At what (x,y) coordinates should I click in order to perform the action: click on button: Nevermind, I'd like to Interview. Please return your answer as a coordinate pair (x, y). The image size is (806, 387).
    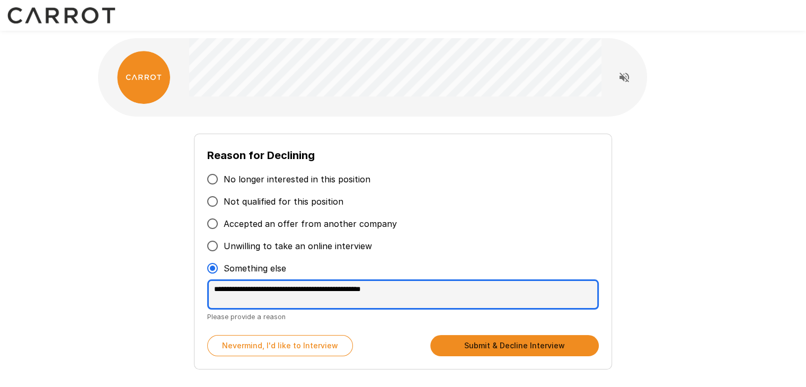
    Looking at the image, I should click on (280, 345).